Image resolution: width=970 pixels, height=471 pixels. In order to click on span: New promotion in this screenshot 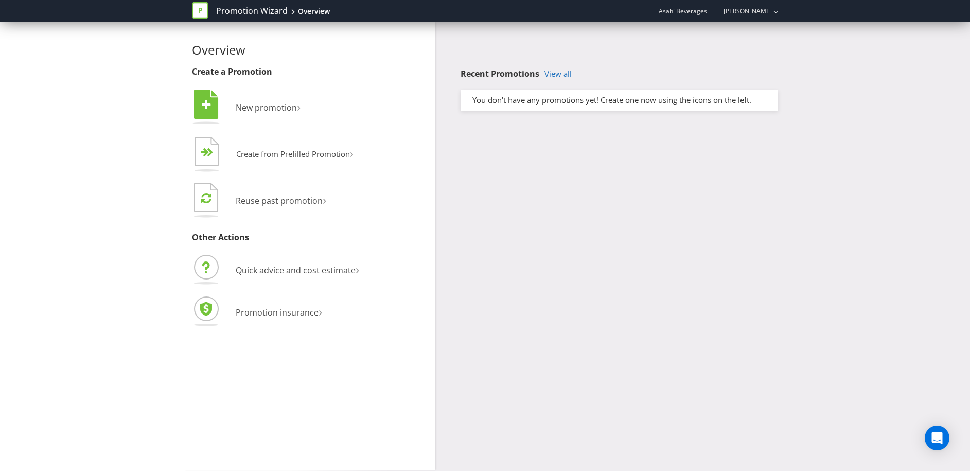, I will do `click(266, 108)`.